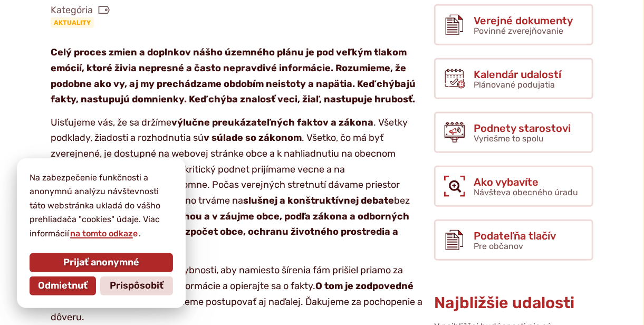 The width and height of the screenshot is (644, 325). Describe the element at coordinates (526, 192) in the screenshot. I see `span: Návšteva obecného úradu` at that location.